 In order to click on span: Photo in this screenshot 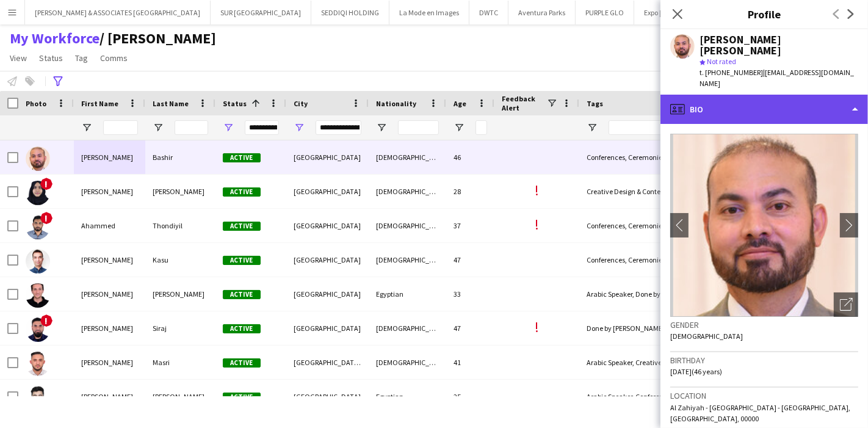, I will do `click(36, 103)`.